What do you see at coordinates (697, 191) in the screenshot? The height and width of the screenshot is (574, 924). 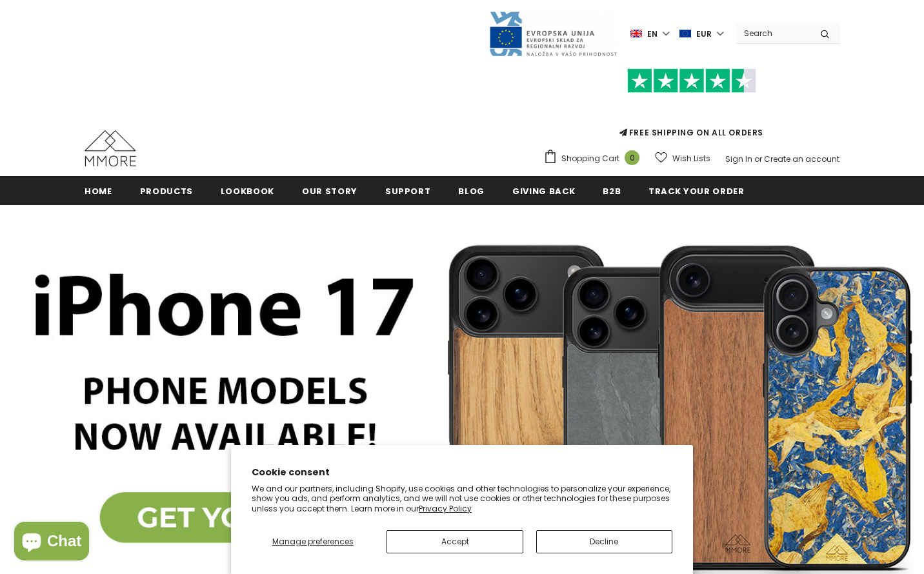 I see `span: Track your order` at bounding box center [697, 191].